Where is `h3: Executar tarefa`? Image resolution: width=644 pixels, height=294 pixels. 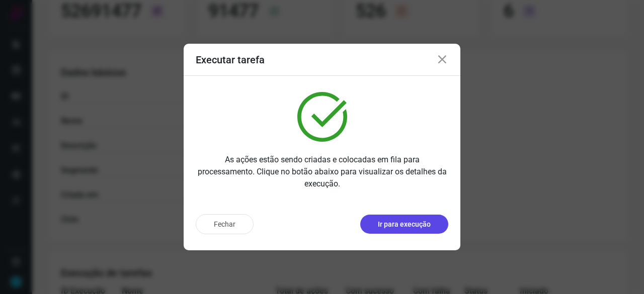
h3: Executar tarefa is located at coordinates (230, 60).